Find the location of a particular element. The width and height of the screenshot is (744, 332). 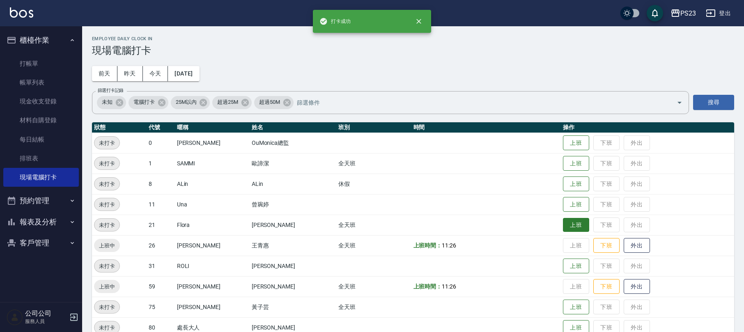

span: 打卡成功 is located at coordinates (335, 21).